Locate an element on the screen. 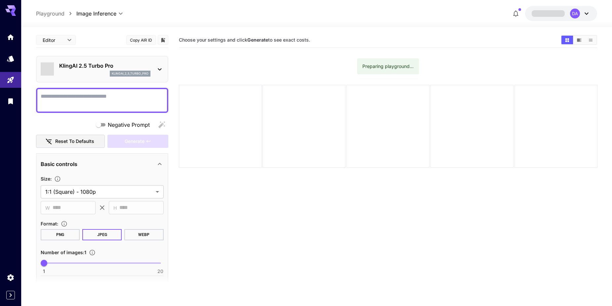 This screenshot has width=612, height=306. button: WEBP is located at coordinates (144, 235).